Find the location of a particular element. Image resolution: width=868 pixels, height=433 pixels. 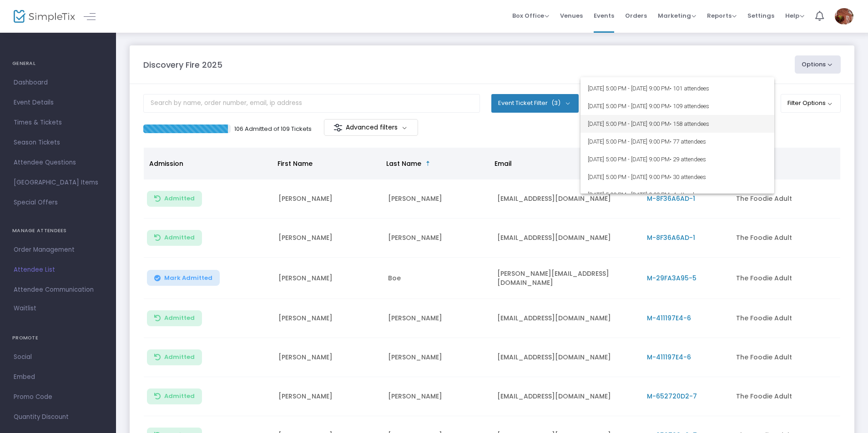

span: • 109 attendees is located at coordinates (689, 106).